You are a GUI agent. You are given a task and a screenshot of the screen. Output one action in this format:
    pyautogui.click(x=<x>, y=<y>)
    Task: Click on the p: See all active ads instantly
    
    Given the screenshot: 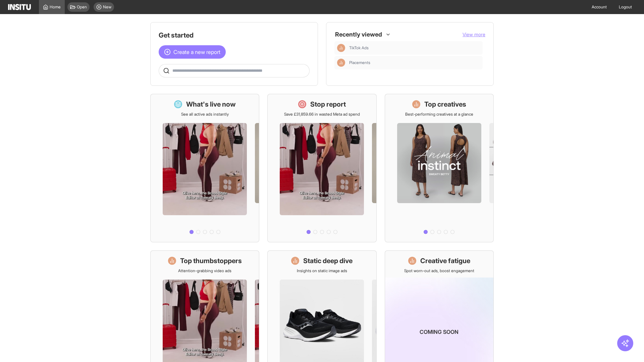 What is the action you would take?
    pyautogui.click(x=205, y=115)
    